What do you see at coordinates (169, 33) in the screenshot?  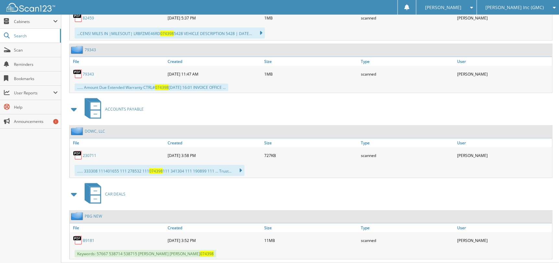 I see `div: ...CENS! MILES IN |MILESOUT| LRBFZME46RD 5428 VEHICLE DESCRIPTION 5428 | DATE...` at bounding box center [169, 33].